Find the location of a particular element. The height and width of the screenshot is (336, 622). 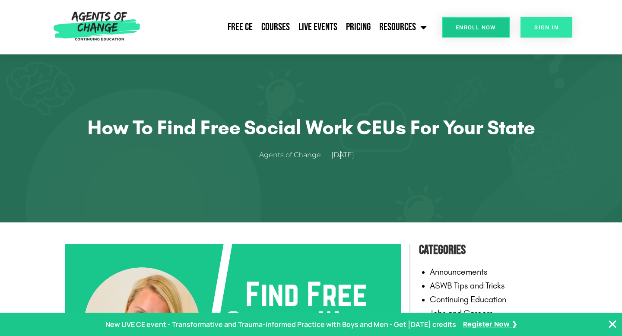

nav: Menu is located at coordinates (288, 27).